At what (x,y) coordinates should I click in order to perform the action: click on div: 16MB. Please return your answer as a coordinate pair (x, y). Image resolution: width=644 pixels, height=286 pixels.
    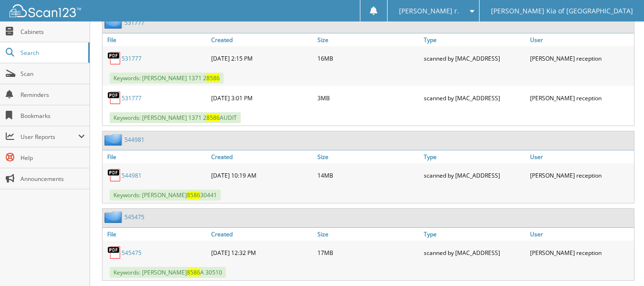
    Looking at the image, I should click on (368, 58).